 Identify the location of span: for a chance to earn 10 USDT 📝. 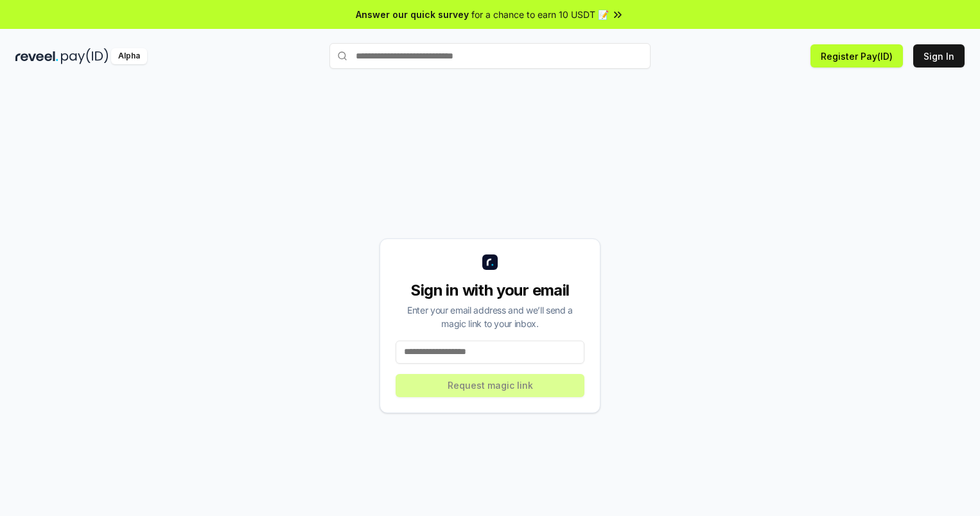
(540, 14).